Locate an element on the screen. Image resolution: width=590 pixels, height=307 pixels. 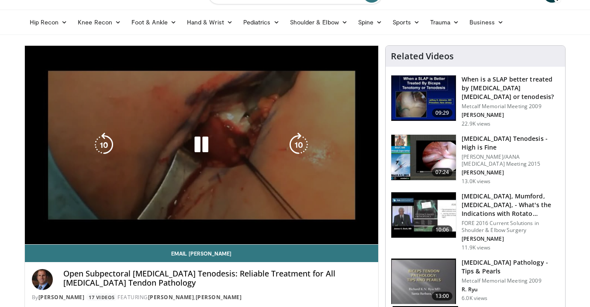
a: Trauma is located at coordinates (444, 22).